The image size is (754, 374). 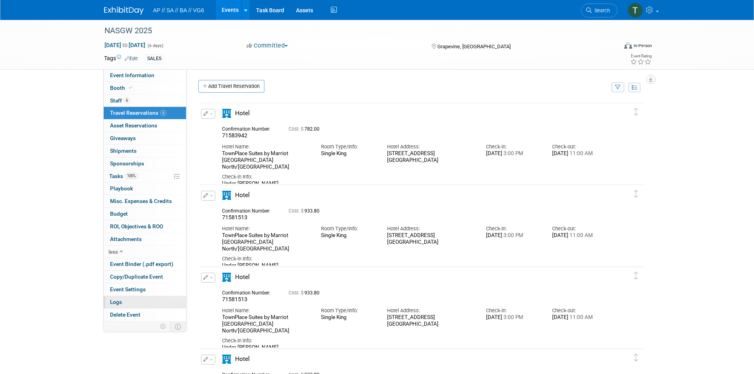 What do you see at coordinates (138, 113) in the screenshot?
I see `span: Travel Reservations` at bounding box center [138, 113].